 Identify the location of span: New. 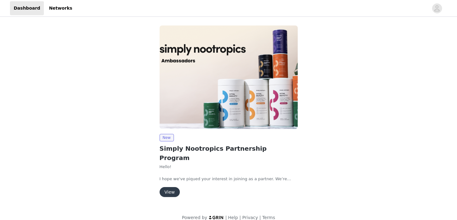
(167, 138).